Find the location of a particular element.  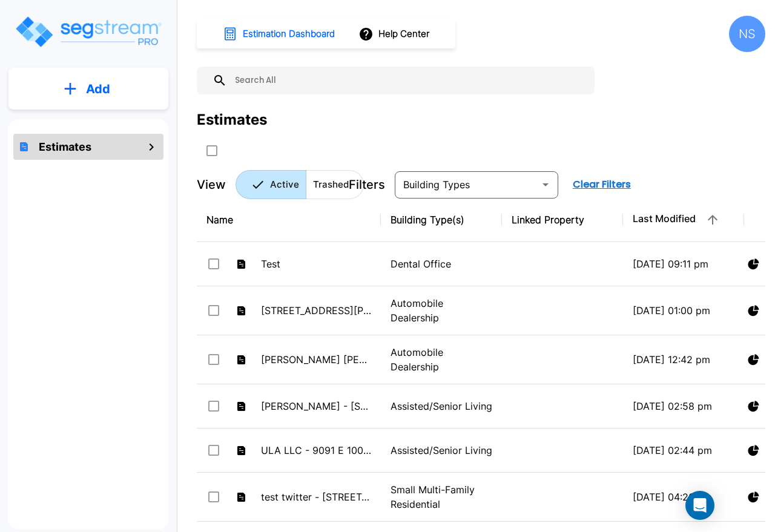

p: Dental Office is located at coordinates (442, 264).